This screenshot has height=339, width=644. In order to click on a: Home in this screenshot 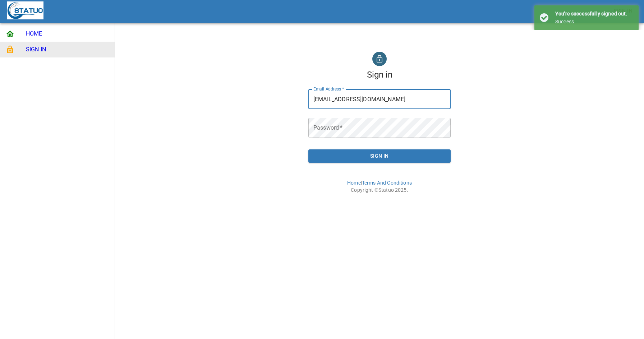, I will do `click(354, 183)`.